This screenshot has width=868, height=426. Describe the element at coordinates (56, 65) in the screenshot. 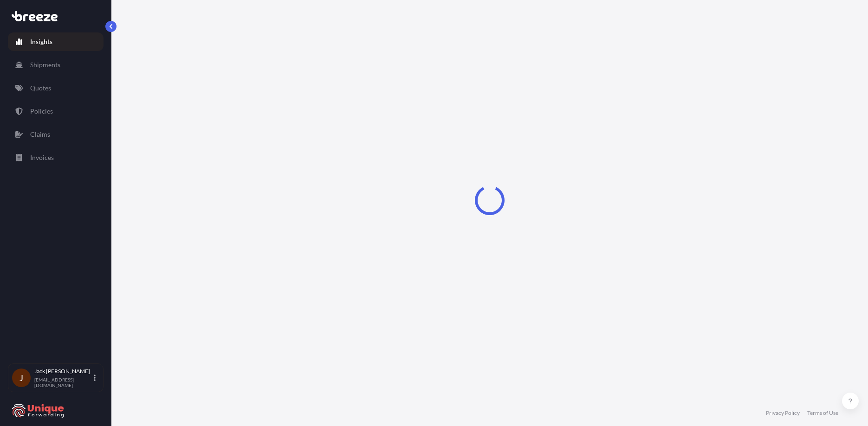

I see `a: Shipments` at that location.